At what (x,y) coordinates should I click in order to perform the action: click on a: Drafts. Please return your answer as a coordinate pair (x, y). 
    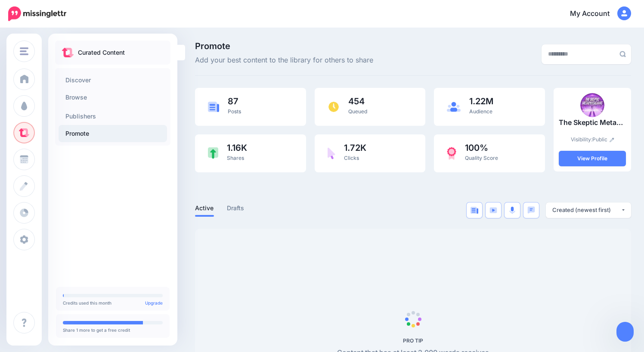
    Looking at the image, I should click on (236, 208).